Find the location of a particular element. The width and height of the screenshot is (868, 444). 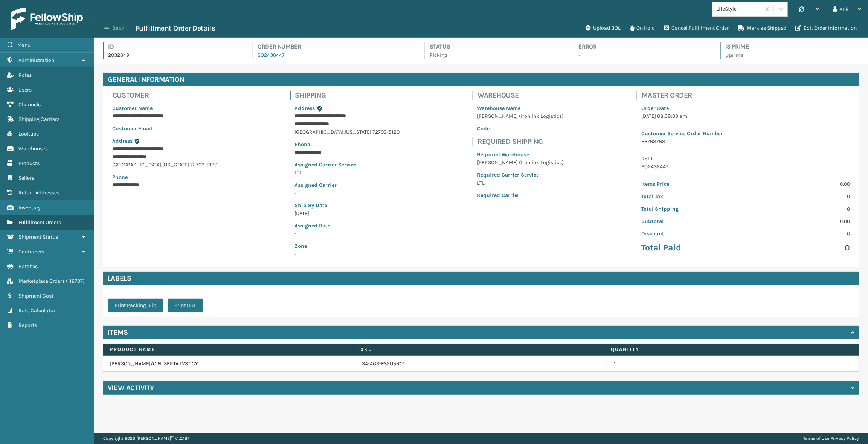

h4: Is Prime is located at coordinates (792, 47).